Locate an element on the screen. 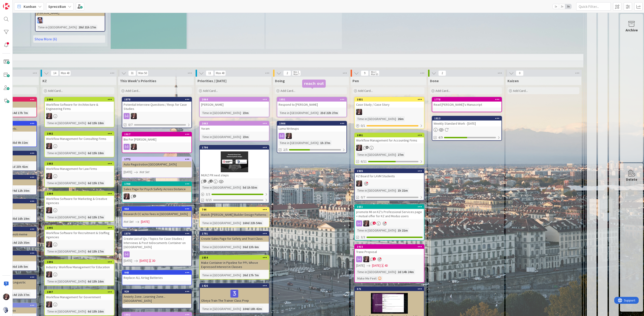 This screenshot has height=316, width=644. div: 1895Workflow Software for Recruitment & Staffing Agencies is located at coordinates (80, 233).